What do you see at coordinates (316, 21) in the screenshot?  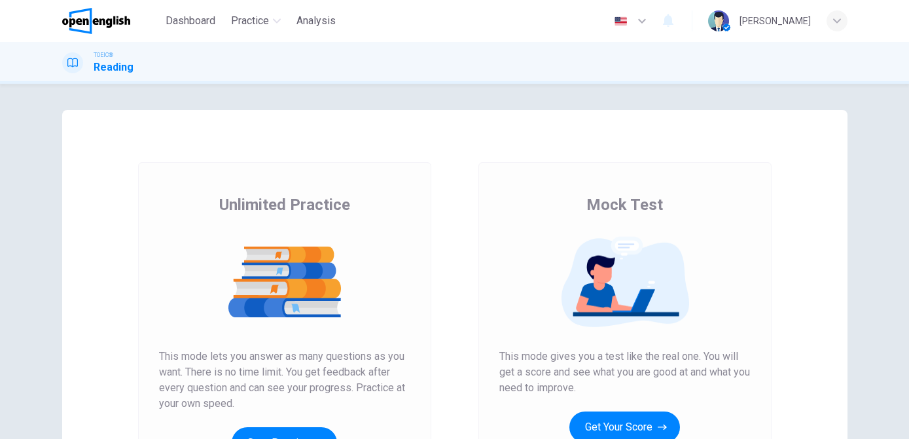 I see `button: Analysis` at bounding box center [316, 21].